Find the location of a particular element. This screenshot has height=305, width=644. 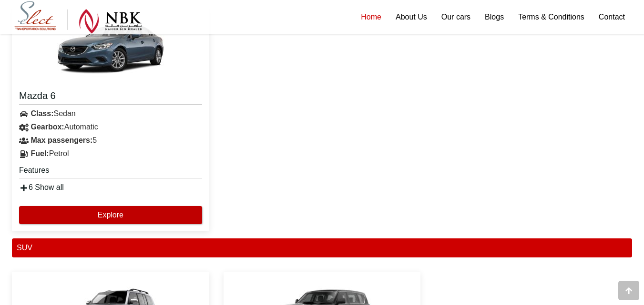

div: 5 is located at coordinates (111, 141).